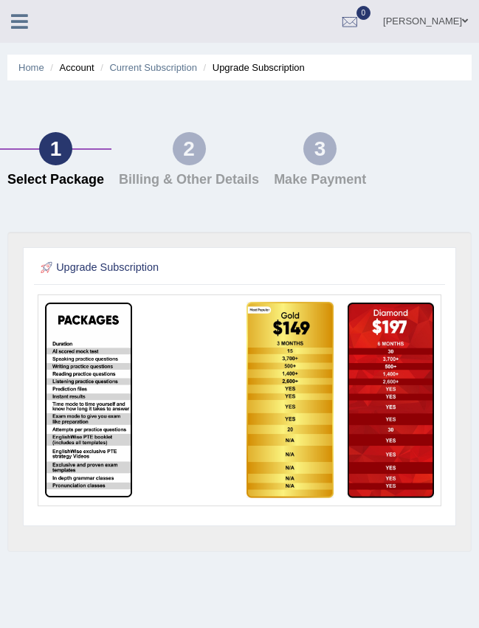 The width and height of the screenshot is (479, 628). Describe the element at coordinates (70, 67) in the screenshot. I see `li: Account` at that location.